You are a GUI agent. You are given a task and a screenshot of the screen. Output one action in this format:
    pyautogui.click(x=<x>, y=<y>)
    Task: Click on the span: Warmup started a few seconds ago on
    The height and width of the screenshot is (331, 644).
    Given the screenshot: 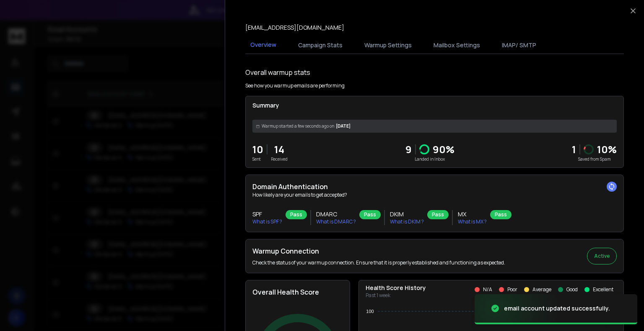 What is the action you would take?
    pyautogui.click(x=298, y=126)
    